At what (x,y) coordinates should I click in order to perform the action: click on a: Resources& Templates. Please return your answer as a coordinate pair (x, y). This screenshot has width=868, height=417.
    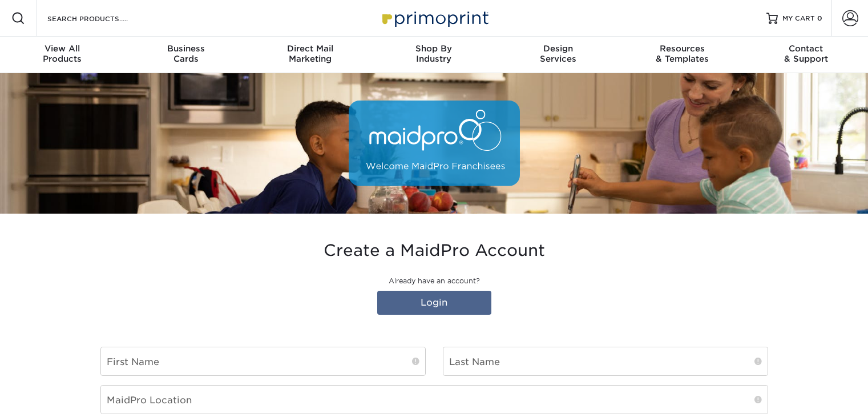
    Looking at the image, I should click on (681, 55).